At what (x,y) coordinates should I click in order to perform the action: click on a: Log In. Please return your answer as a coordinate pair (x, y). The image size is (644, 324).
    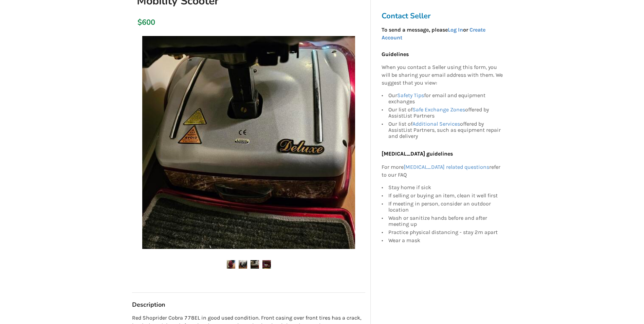
    Looking at the image, I should click on (455, 30).